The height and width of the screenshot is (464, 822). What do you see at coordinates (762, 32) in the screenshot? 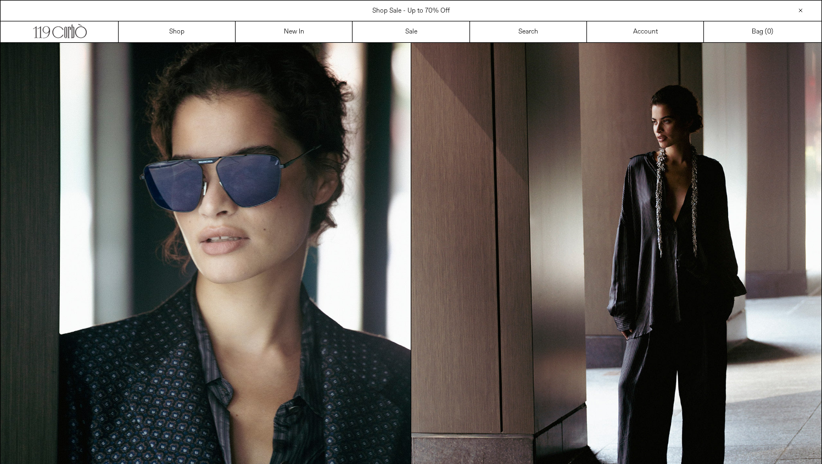
I see `a: Bag ()` at bounding box center [762, 32].